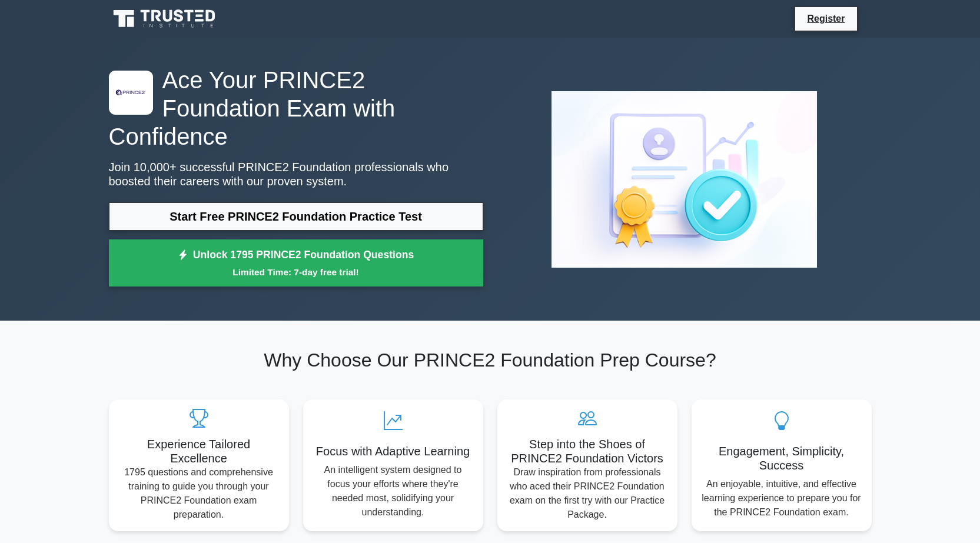 Image resolution: width=980 pixels, height=543 pixels. I want to click on p: An intelligent system designed to focus your efforts where they're needed most, solidifying your ..., so click(393, 492).